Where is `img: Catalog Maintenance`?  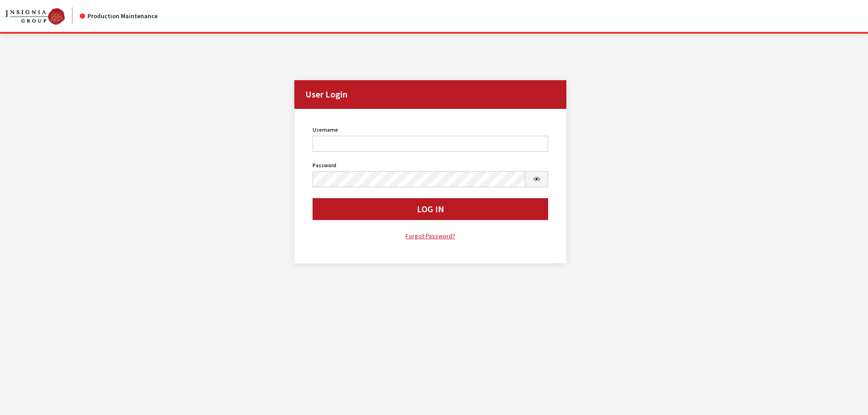
img: Catalog Maintenance is located at coordinates (35, 16).